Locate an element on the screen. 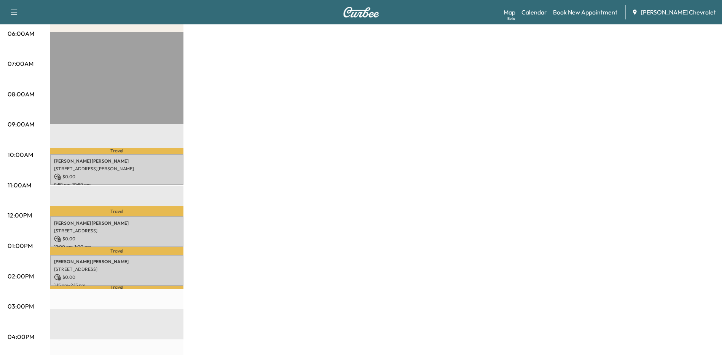 This screenshot has height=355, width=722. p: 01:00PM is located at coordinates (20, 245).